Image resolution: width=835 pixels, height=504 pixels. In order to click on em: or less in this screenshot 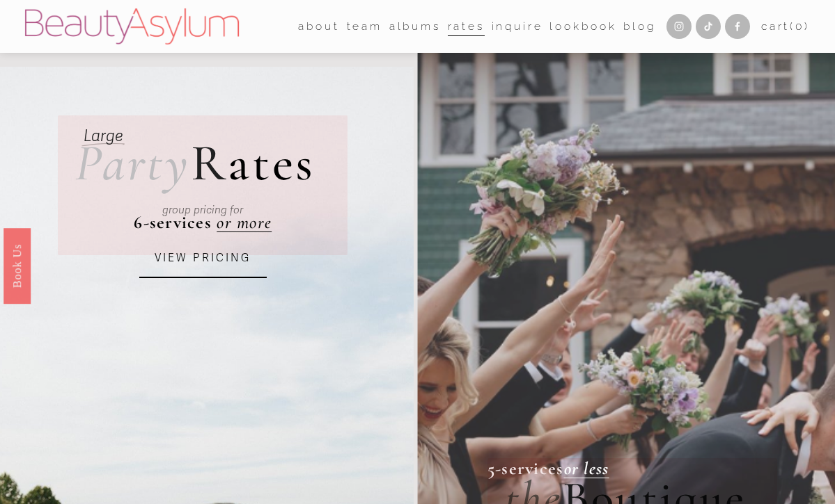, I will do `click(586, 468)`.